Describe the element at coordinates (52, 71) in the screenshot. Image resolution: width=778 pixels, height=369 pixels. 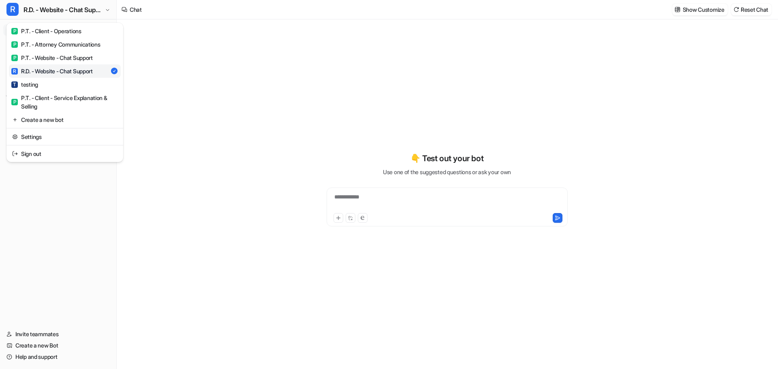
I see `div: R.D. - Website - Chat Support` at that location.